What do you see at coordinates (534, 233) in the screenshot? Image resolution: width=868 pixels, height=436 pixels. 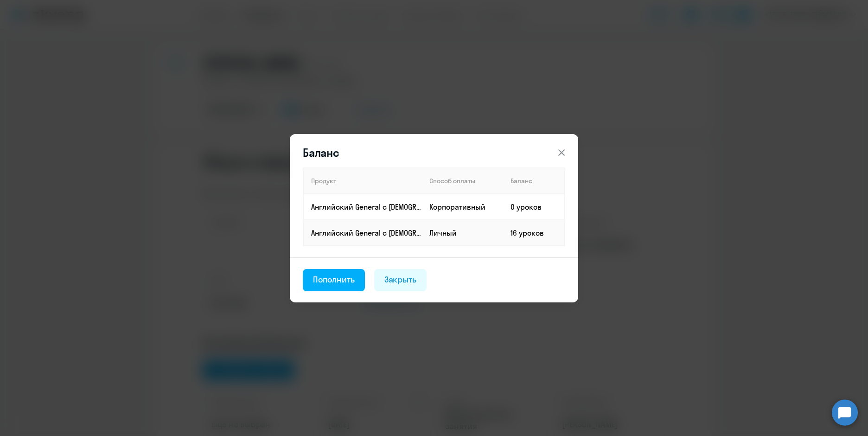 I see `td: 16 уроков` at bounding box center [534, 233].